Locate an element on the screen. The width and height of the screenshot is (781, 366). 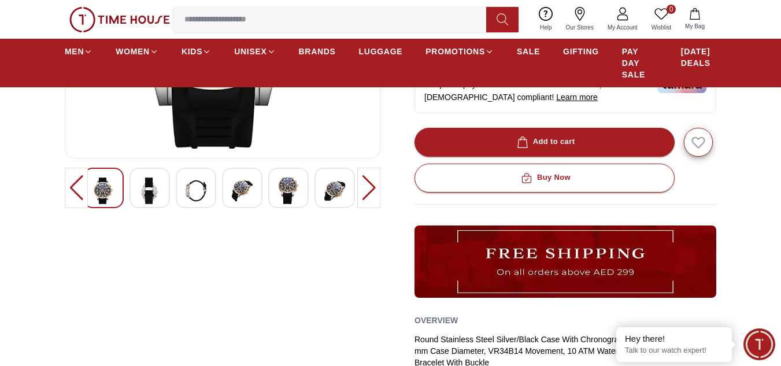
div: Add to cart is located at coordinates (544, 142).